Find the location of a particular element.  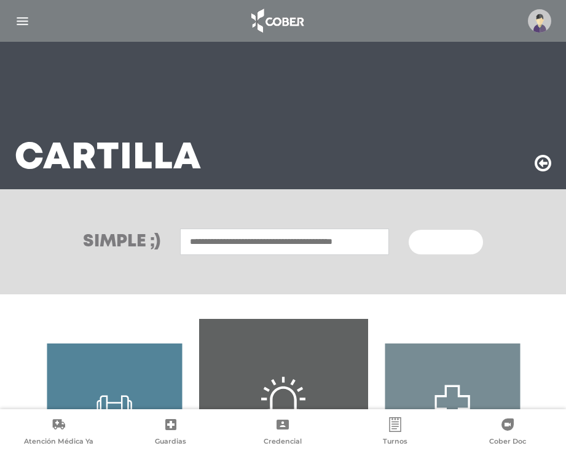

a: Cober Doc is located at coordinates (507, 433).